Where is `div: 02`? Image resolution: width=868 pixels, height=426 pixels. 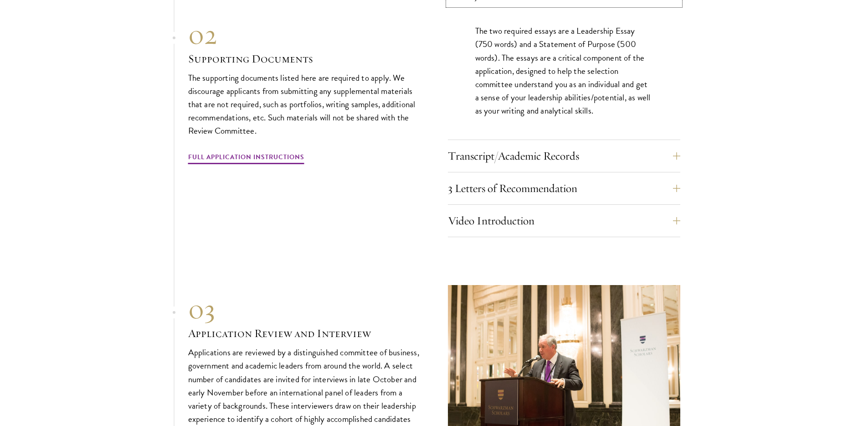 div: 02 is located at coordinates (305, 34).